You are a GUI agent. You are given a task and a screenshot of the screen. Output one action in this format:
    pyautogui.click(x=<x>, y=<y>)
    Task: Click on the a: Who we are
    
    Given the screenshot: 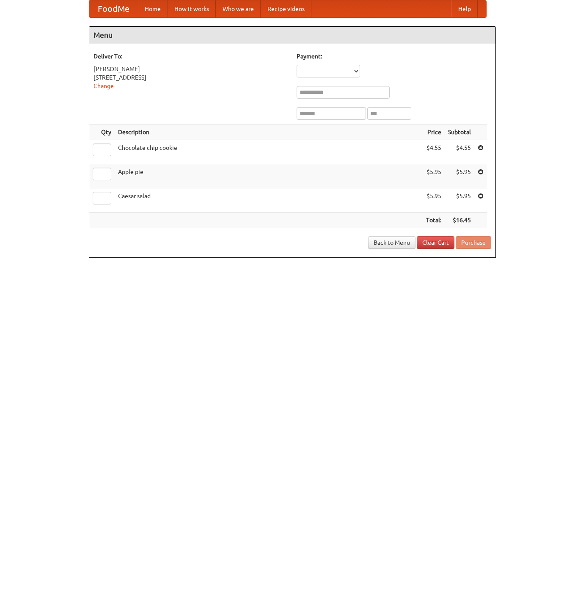 What is the action you would take?
    pyautogui.click(x=238, y=9)
    